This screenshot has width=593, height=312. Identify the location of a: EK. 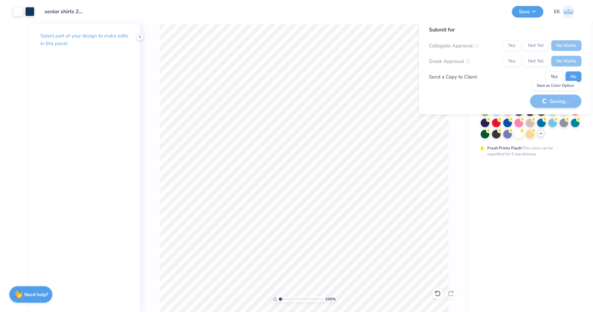
(564, 12).